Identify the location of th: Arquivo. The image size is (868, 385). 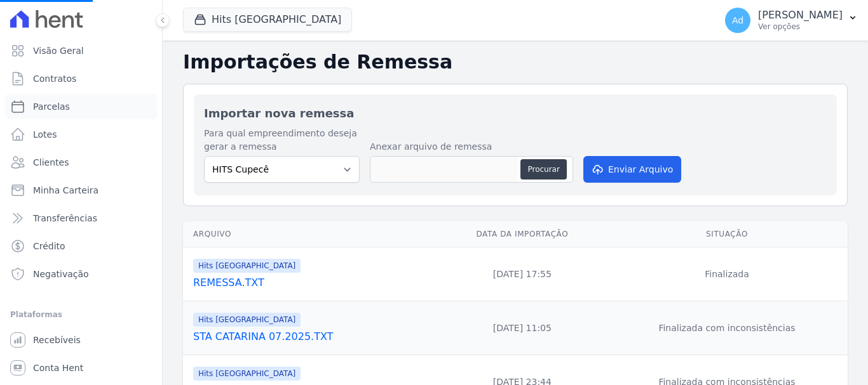
(311, 235).